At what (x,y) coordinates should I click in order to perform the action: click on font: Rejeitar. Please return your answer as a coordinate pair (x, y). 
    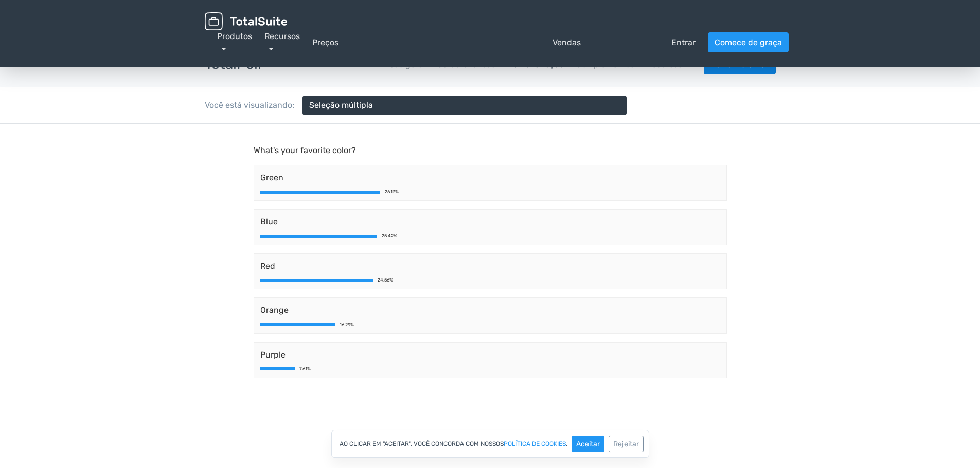
    Looking at the image, I should click on (626, 444).